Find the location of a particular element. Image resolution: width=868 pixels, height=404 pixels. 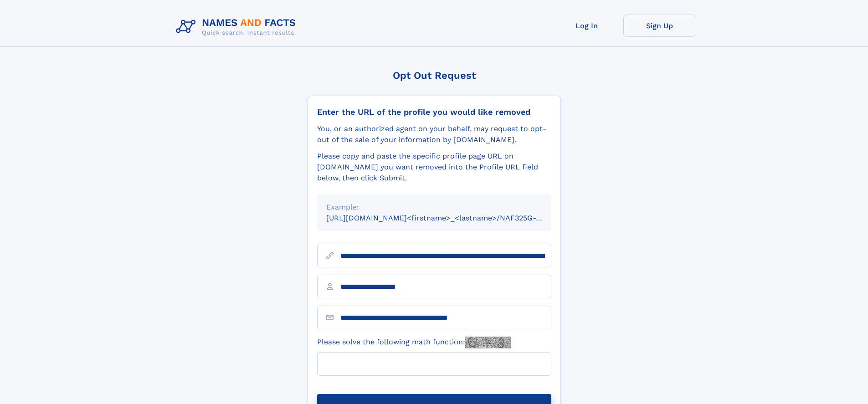

div: You, or an authorized agent on your behalf, may request to opt-out of the sale of your informatio... is located at coordinates (434, 135).